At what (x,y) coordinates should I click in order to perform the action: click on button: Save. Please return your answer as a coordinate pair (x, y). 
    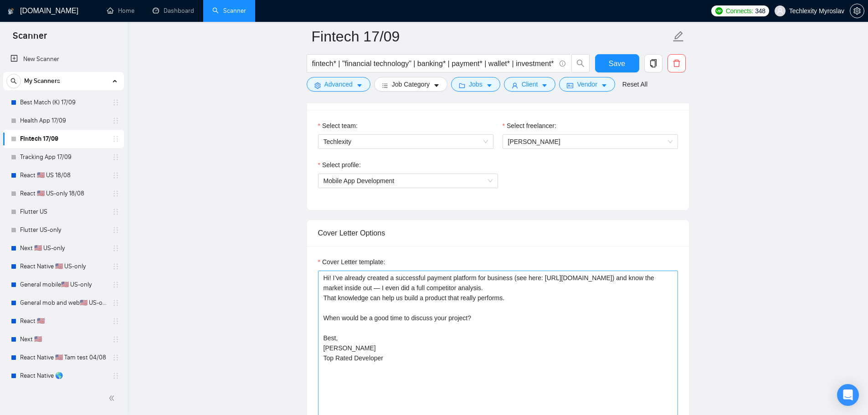
    Looking at the image, I should click on (617, 64).